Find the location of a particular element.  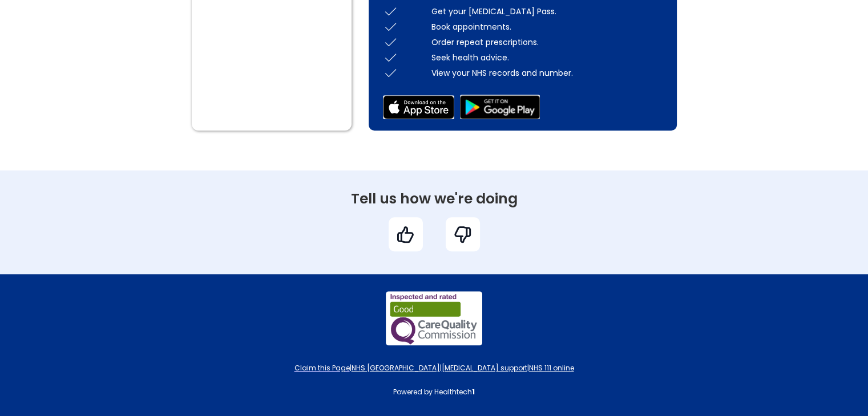

div: Seek health advice. is located at coordinates (546, 57).